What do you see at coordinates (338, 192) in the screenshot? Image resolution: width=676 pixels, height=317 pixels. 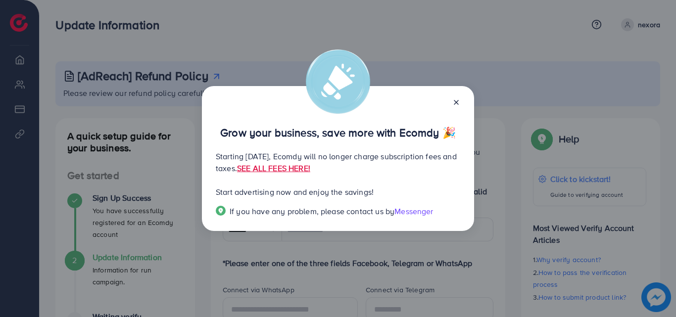 I see `p: Start advertising now and enjoy the savings!` at bounding box center [338, 192].